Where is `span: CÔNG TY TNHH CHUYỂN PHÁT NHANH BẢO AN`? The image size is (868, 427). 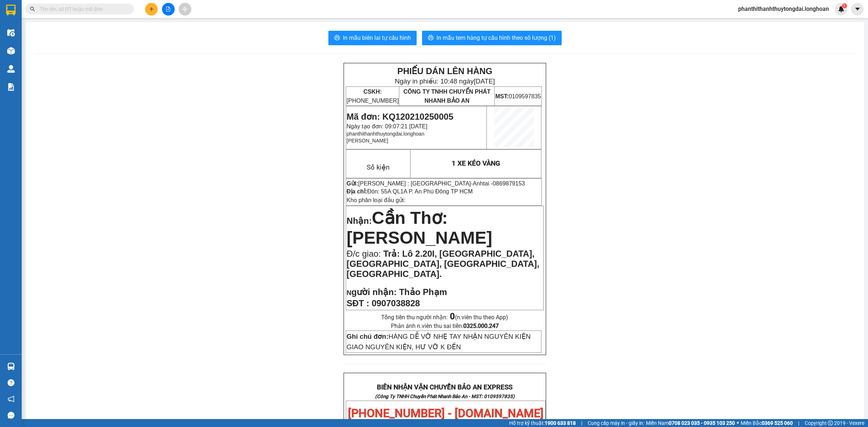
span: CÔNG TY TNHH CHUYỂN PHÁT NHANH BẢO AN is located at coordinates (446, 96).